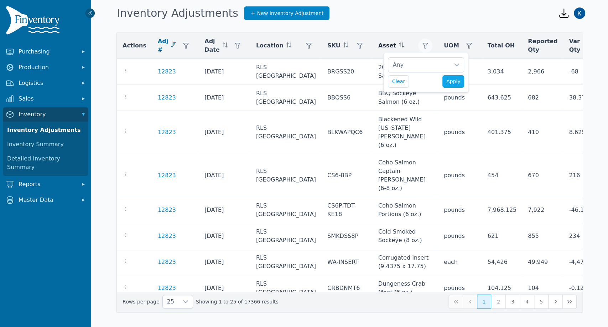  Describe the element at coordinates (542, 46) in the screenshot. I see `span: Reported Qty` at that location.